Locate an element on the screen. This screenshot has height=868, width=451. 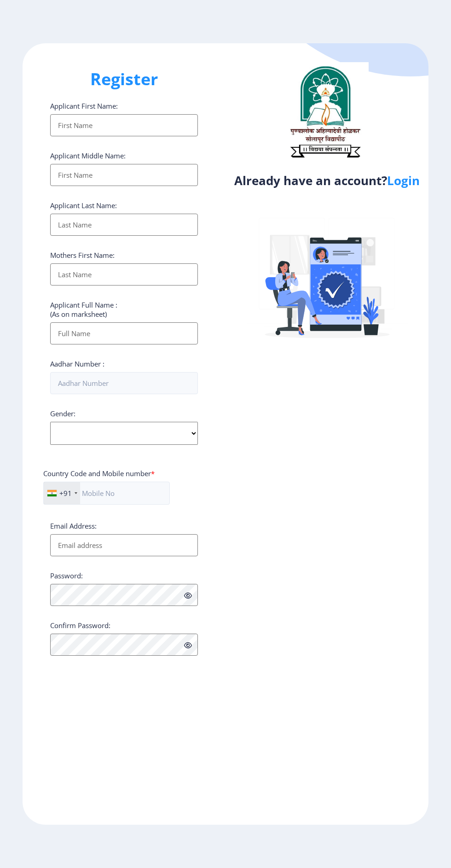
div: +91 is located at coordinates (65, 493).